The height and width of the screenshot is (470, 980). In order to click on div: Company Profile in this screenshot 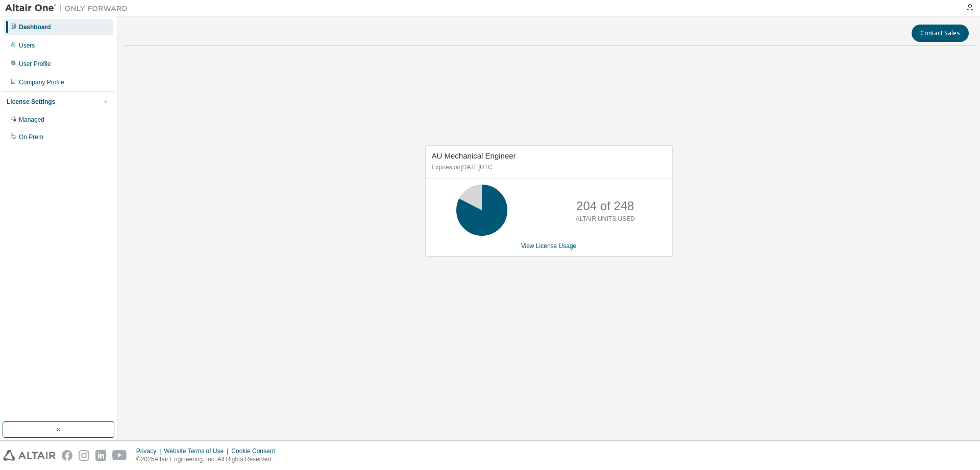, I will do `click(41, 82)`.